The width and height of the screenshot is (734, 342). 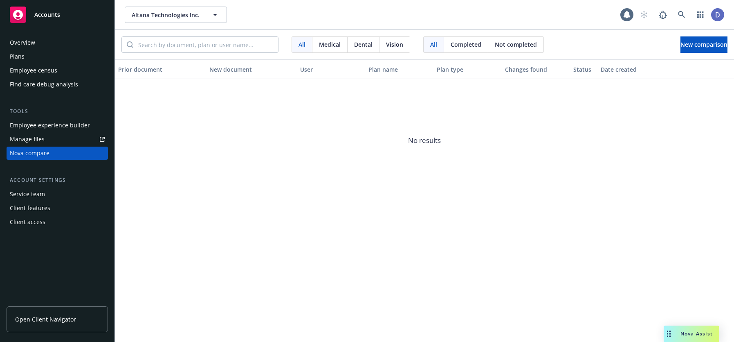 What do you see at coordinates (466, 44) in the screenshot?
I see `span: Completed` at bounding box center [466, 44].